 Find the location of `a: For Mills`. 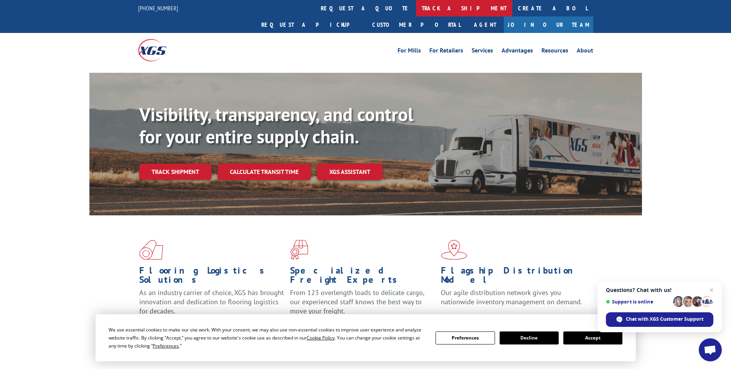

a: For Mills is located at coordinates (409, 52).